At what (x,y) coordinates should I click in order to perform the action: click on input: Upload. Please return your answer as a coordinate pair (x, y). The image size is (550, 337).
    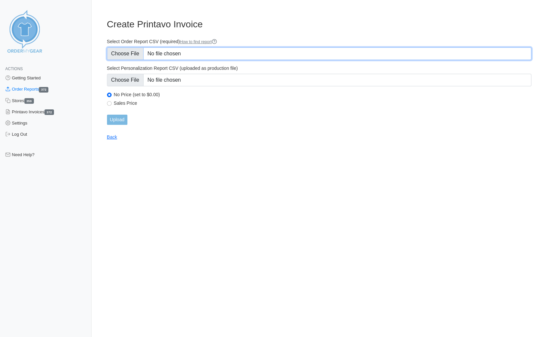
    Looking at the image, I should click on (117, 120).